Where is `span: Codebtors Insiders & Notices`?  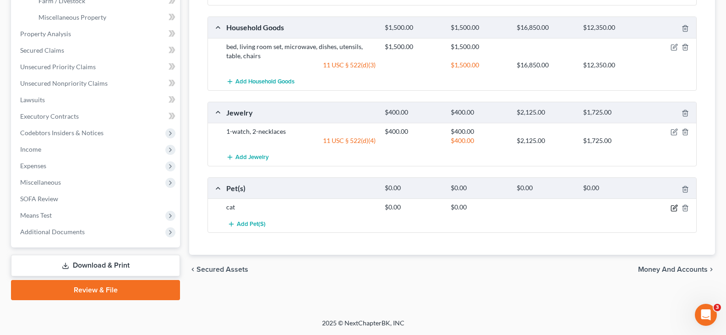 span: Codebtors Insiders & Notices is located at coordinates (62, 132).